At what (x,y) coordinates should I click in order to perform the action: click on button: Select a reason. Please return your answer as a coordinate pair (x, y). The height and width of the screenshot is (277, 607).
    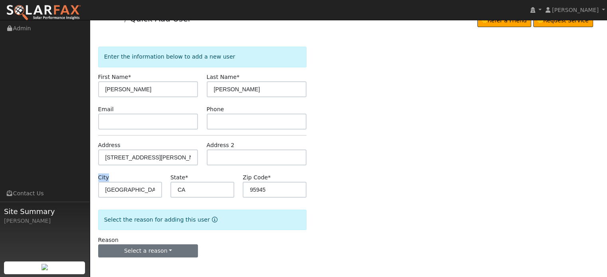
    Looking at the image, I should click on (148, 251).